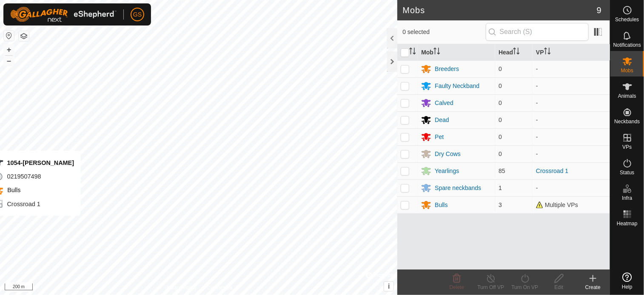 This screenshot has width=644, height=295. I want to click on span: Multiple VPs, so click(557, 205).